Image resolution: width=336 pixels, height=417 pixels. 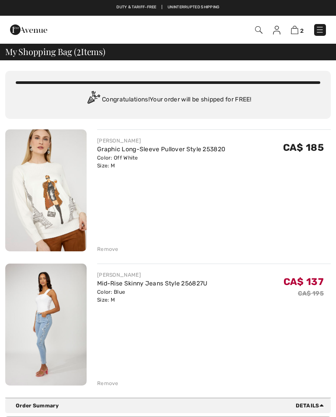 I want to click on img: Congratulation2.svg, so click(x=93, y=100).